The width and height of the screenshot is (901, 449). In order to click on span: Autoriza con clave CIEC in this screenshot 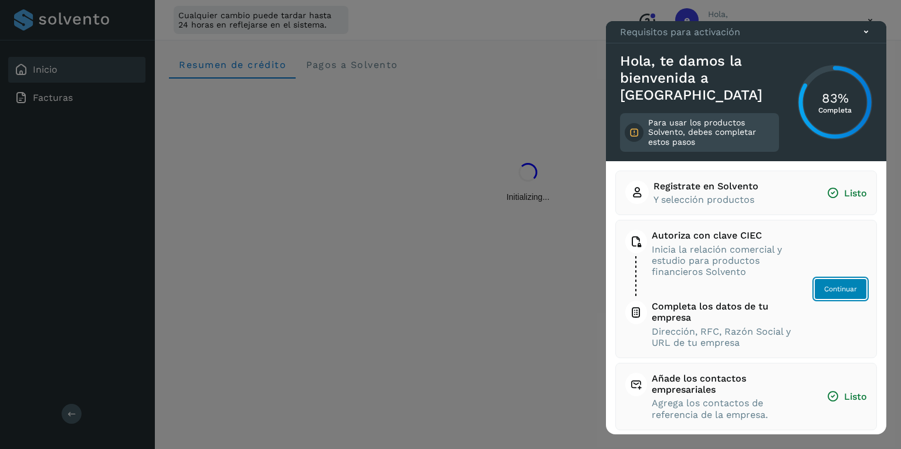, I will do `click(722, 235)`.